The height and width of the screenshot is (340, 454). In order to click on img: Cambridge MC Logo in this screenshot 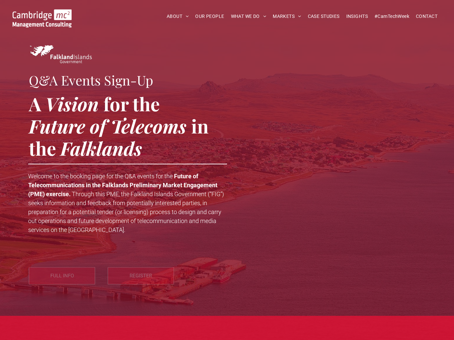, I will do `click(42, 18)`.